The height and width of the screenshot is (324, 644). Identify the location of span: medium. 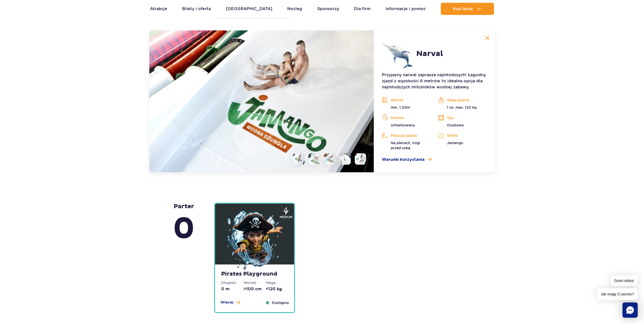
(286, 217).